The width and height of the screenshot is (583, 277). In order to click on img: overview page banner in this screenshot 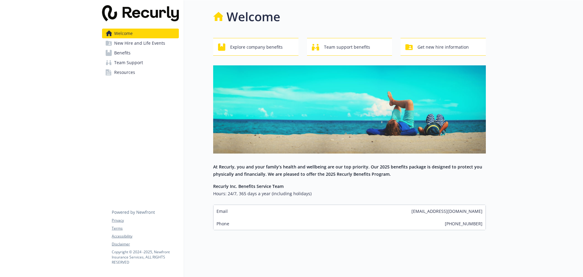, I will do `click(350, 109)`.